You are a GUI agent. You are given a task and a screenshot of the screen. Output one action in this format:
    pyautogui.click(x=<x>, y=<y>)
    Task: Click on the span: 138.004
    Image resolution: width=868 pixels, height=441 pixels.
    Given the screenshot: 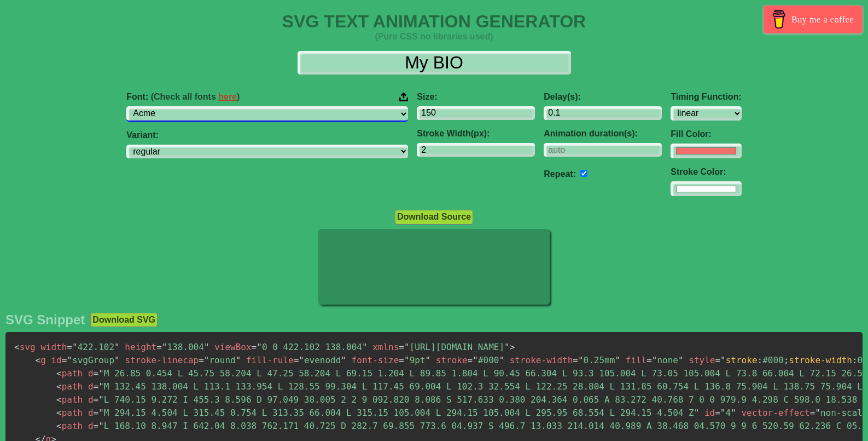 What is the action you would take?
    pyautogui.click(x=183, y=346)
    